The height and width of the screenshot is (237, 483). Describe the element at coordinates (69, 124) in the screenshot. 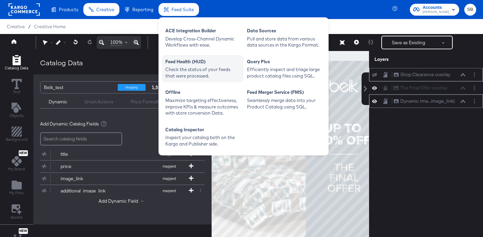

I see `span: Add Dynamic Catalog Fields` at that location.